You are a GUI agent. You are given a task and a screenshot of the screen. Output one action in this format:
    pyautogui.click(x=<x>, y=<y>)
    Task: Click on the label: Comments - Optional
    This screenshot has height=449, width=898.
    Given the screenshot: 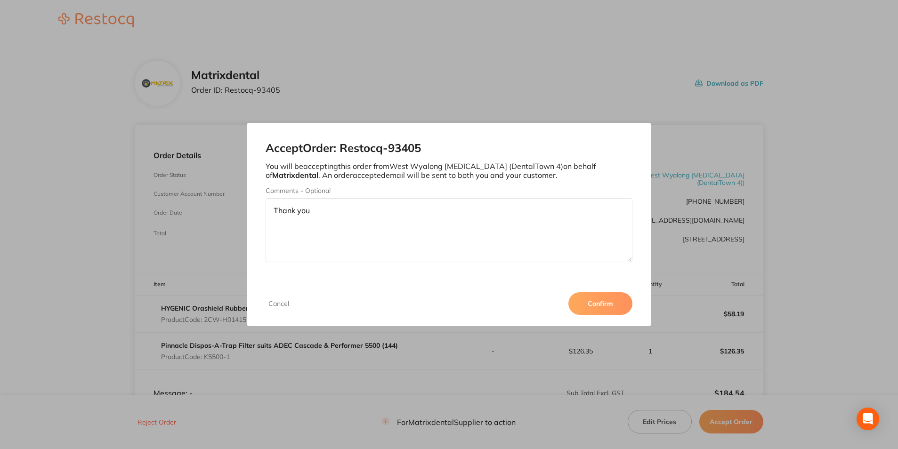 What is the action you would take?
    pyautogui.click(x=449, y=191)
    